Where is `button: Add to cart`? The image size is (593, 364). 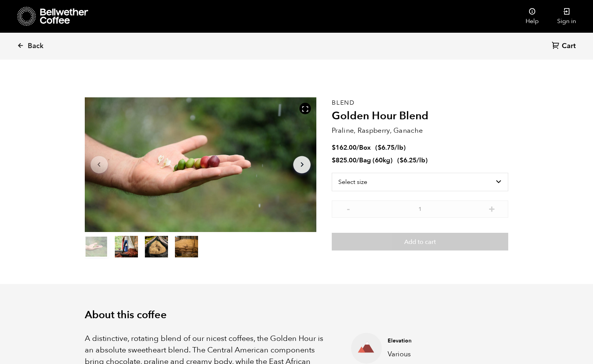
button: Add to cart is located at coordinates (420, 242).